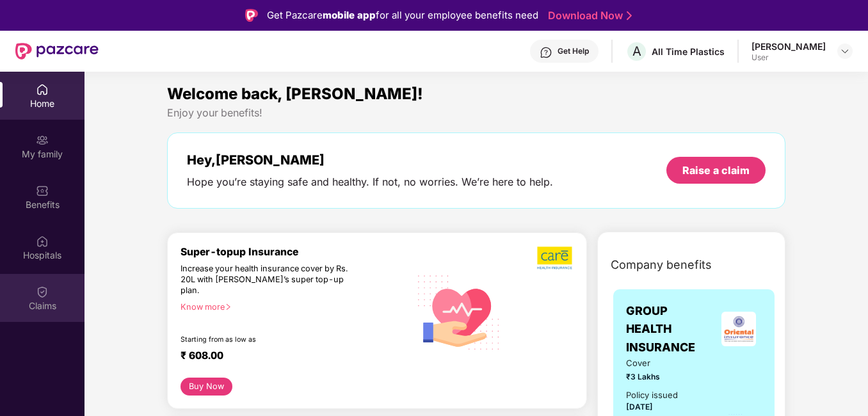  I want to click on span: Company benefits, so click(661, 265).